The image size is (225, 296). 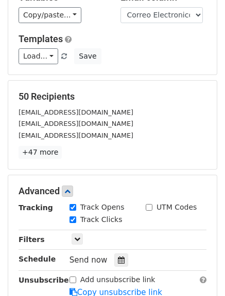 I want to click on strong: Tracking, so click(x=36, y=208).